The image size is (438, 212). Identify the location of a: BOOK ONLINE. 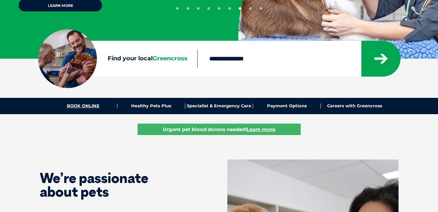
(83, 106).